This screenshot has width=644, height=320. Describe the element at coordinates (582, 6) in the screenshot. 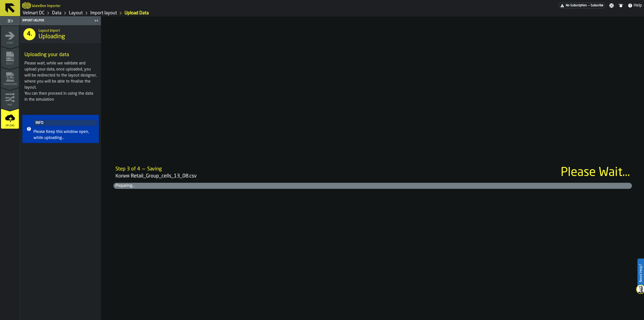

I see `a: link-to-/wh/i/f27944ef-e44e-4cb8-aca8-30c52093261f/pricing/` at that location.